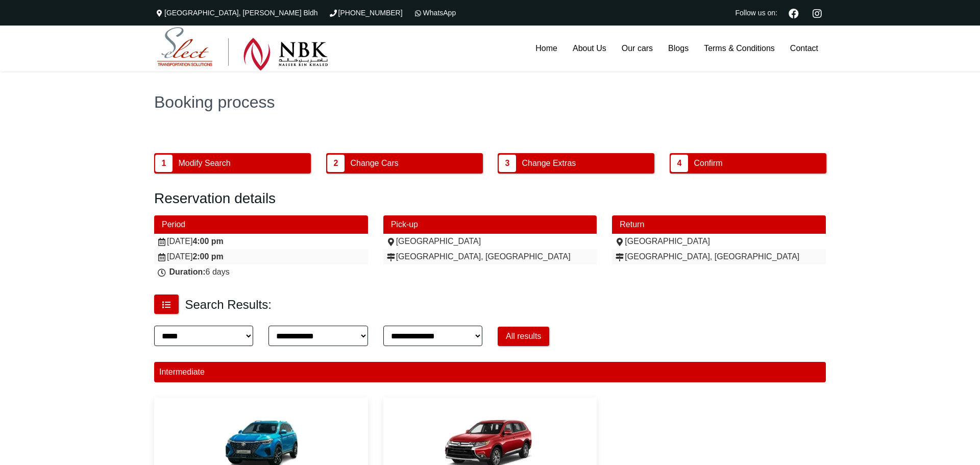 The width and height of the screenshot is (980, 465). I want to click on a: Contact, so click(804, 48).